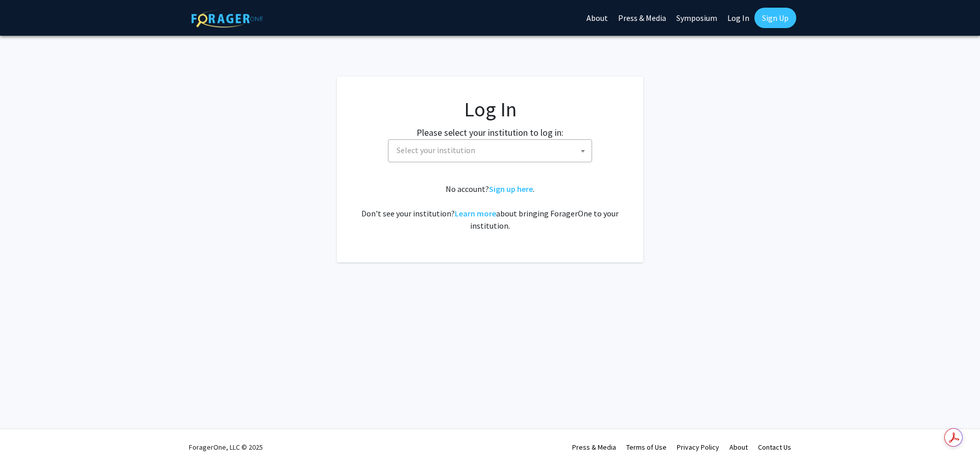  What do you see at coordinates (490, 109) in the screenshot?
I see `h1: Log In` at bounding box center [490, 109].